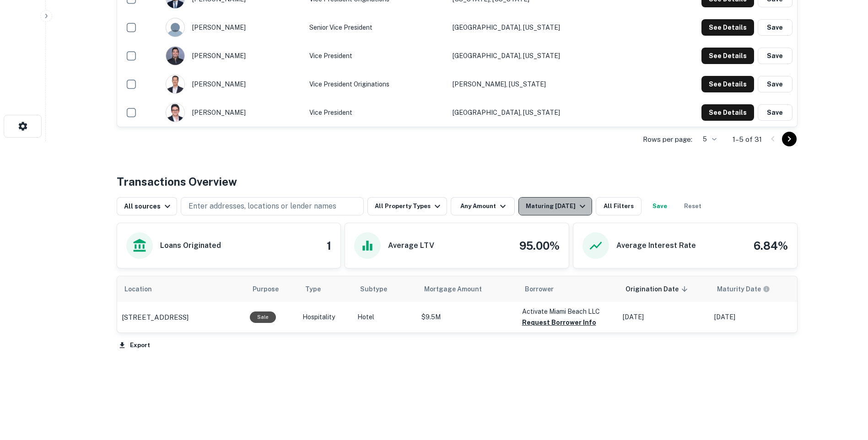  What do you see at coordinates (483, 206) in the screenshot?
I see `button: Any Amount` at bounding box center [483, 206].